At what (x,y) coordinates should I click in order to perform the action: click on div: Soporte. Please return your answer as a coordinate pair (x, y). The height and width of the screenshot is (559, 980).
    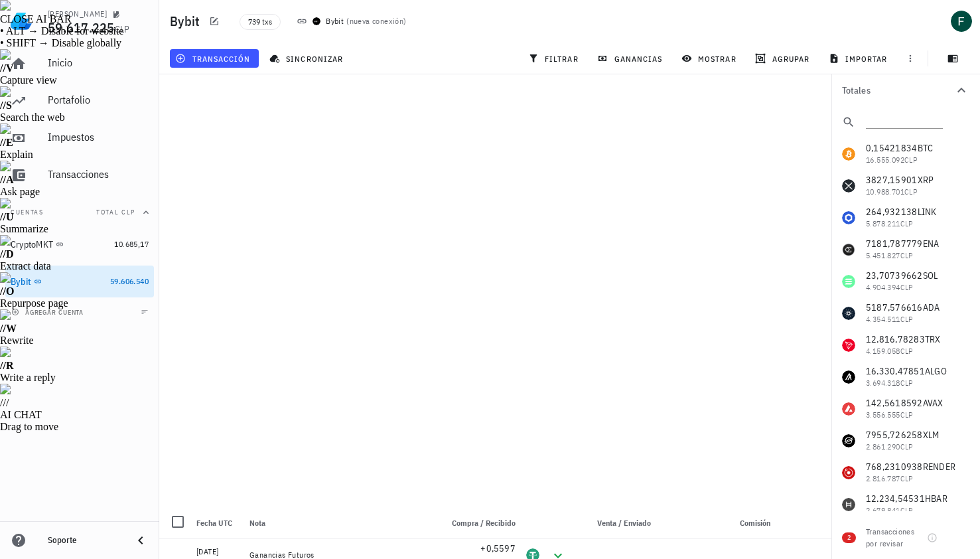
    Looking at the image, I should click on (85, 541).